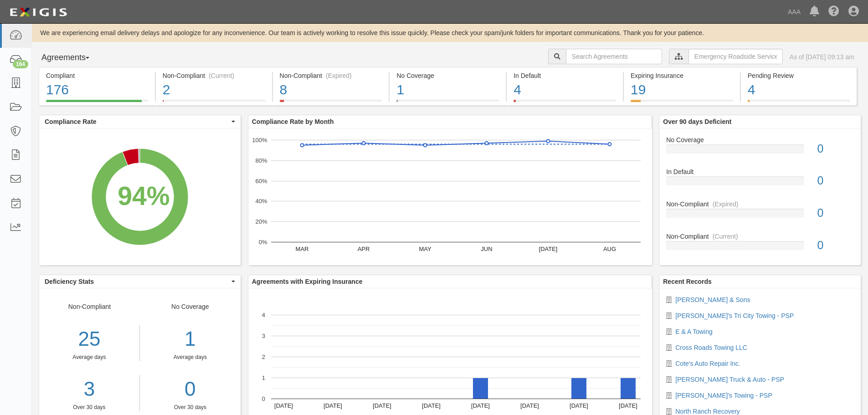 This screenshot has width=868, height=415. I want to click on text: 0, so click(263, 399).